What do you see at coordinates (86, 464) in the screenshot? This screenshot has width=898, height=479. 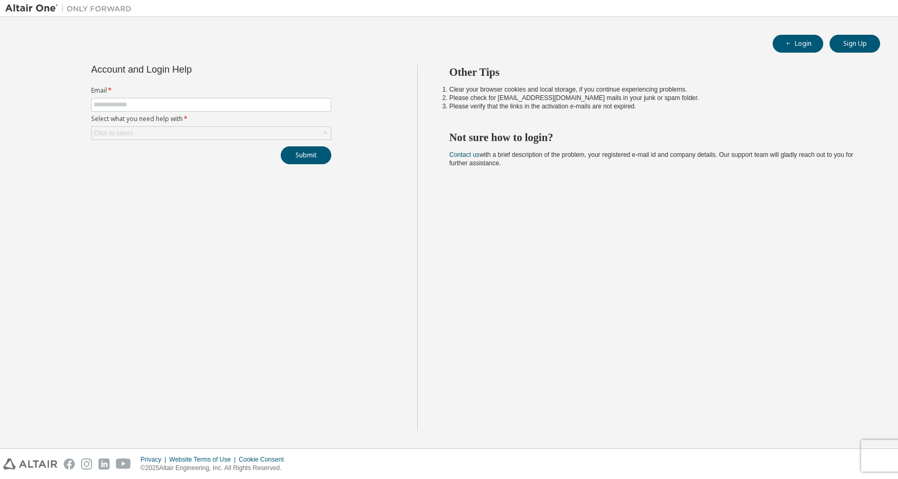 I see `img: instagram.svg` at bounding box center [86, 464].